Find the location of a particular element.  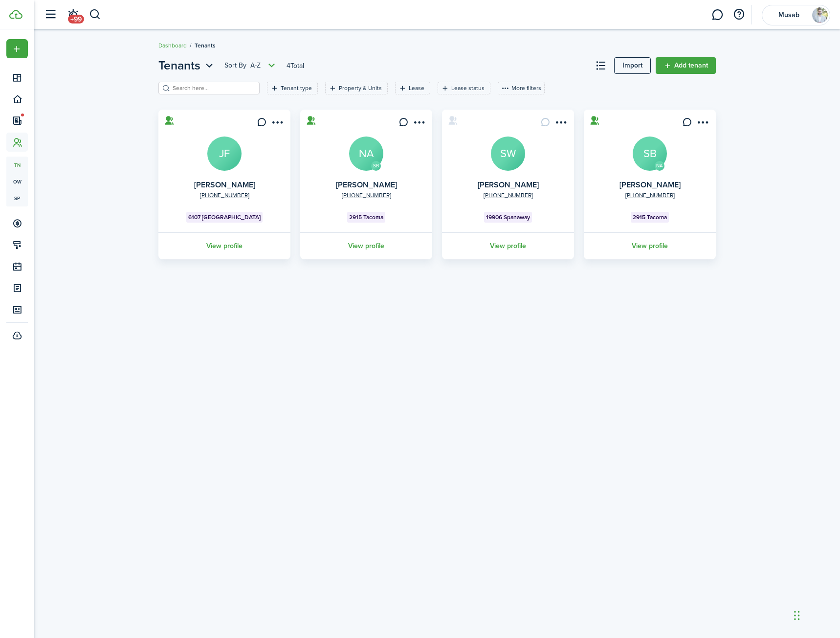

a: sp is located at coordinates (17, 198).